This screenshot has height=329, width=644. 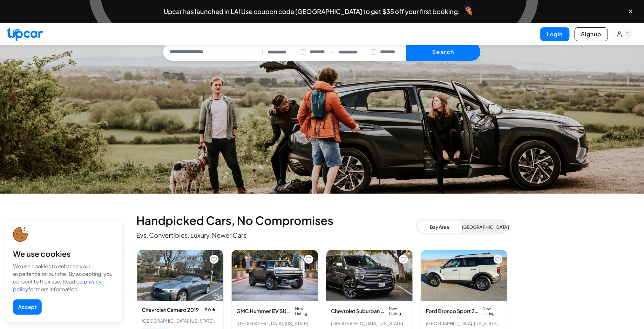 What do you see at coordinates (24, 34) in the screenshot?
I see `img: Upcar Logo` at bounding box center [24, 34].